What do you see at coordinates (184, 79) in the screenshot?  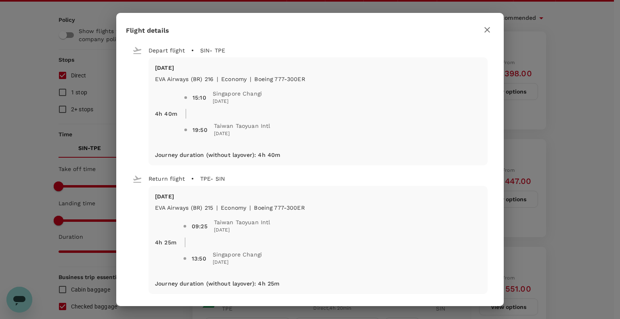 I see `p: EVA Airways (BR) 216` at bounding box center [184, 79].